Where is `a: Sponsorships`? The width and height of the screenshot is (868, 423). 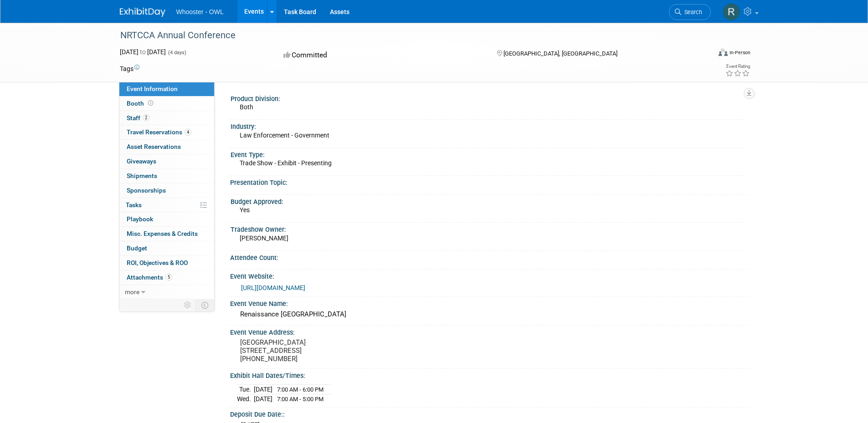 a: Sponsorships is located at coordinates (167, 190).